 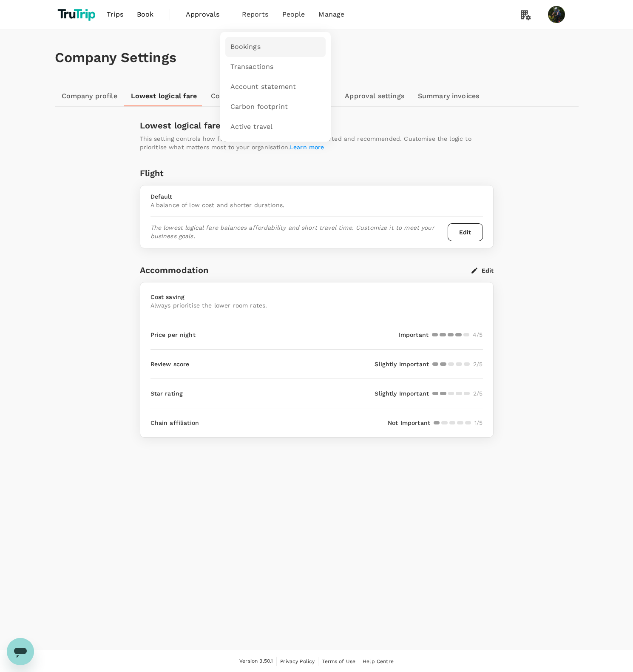 I want to click on a: Company profile, so click(x=89, y=96).